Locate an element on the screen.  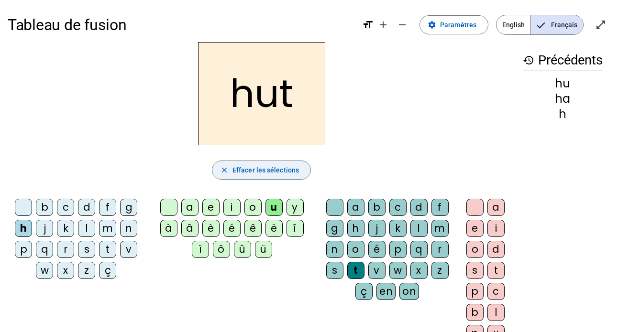
span: Paramètres is located at coordinates (458, 25).